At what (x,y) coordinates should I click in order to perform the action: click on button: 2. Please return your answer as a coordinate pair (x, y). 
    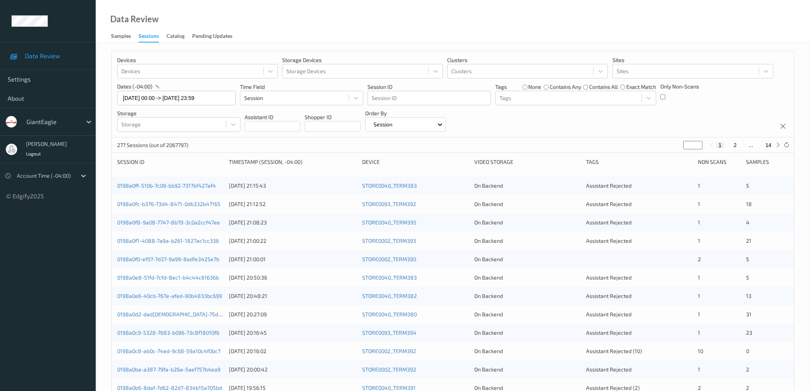
    Looking at the image, I should click on (735, 145).